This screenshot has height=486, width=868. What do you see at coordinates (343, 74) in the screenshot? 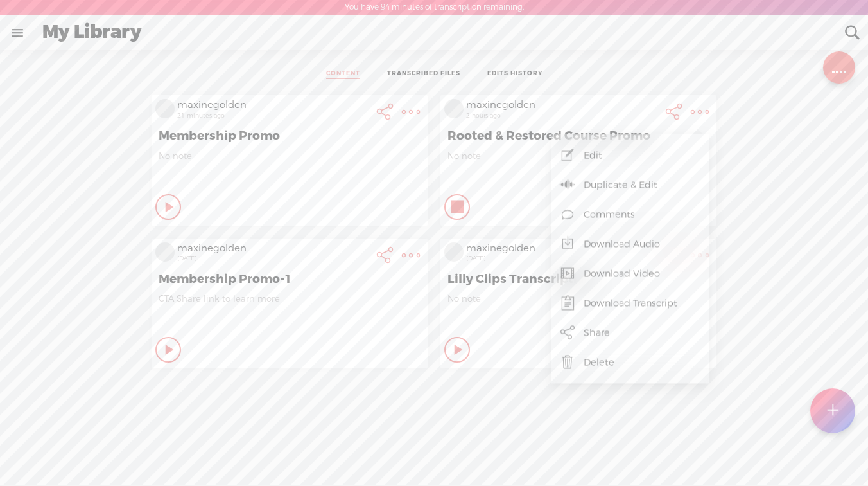
I see `a: CONTENT` at bounding box center [343, 74].